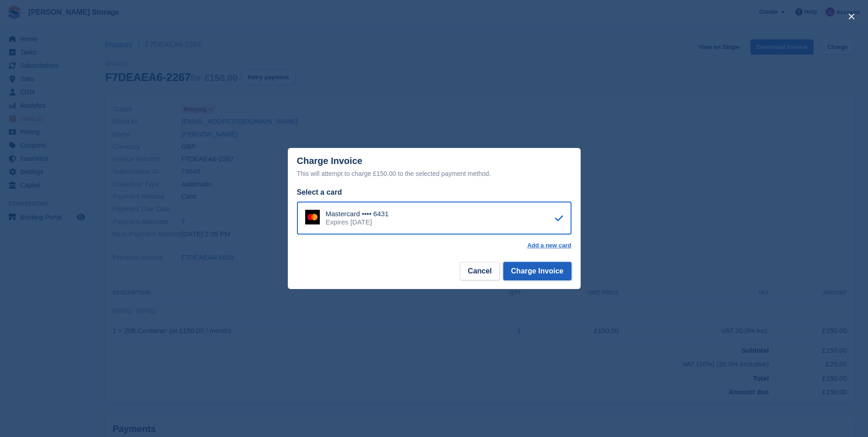 The image size is (868, 437). What do you see at coordinates (537, 271) in the screenshot?
I see `button: Charge Invoice` at bounding box center [537, 271].